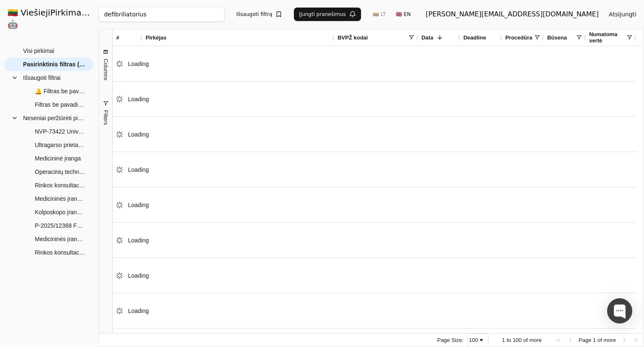 The image size is (644, 347). What do you see at coordinates (475, 37) in the screenshot?
I see `span: Deadline` at bounding box center [475, 37].